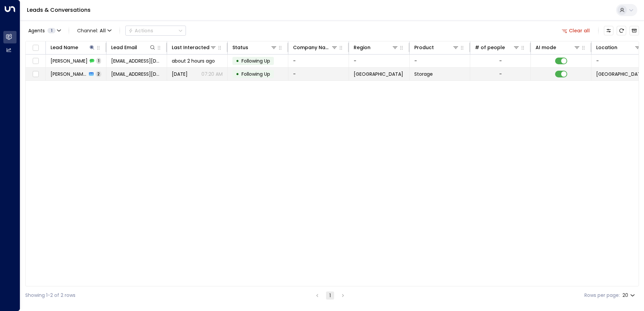 This screenshot has width=644, height=311. I want to click on button: Archived Leads, so click(634, 31).